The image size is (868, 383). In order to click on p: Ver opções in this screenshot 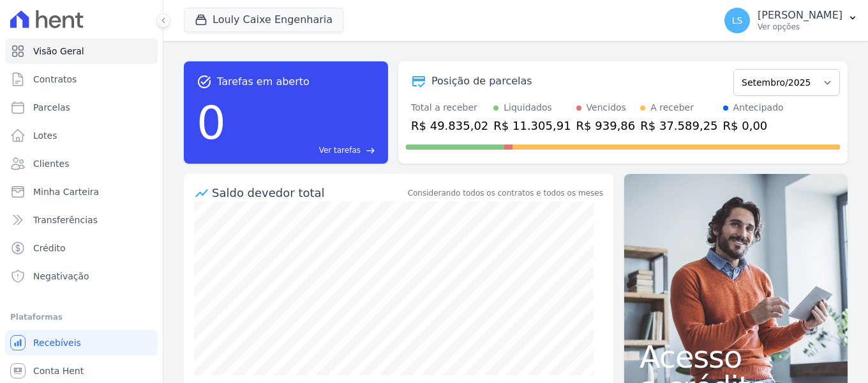, I will do `click(800, 27)`.